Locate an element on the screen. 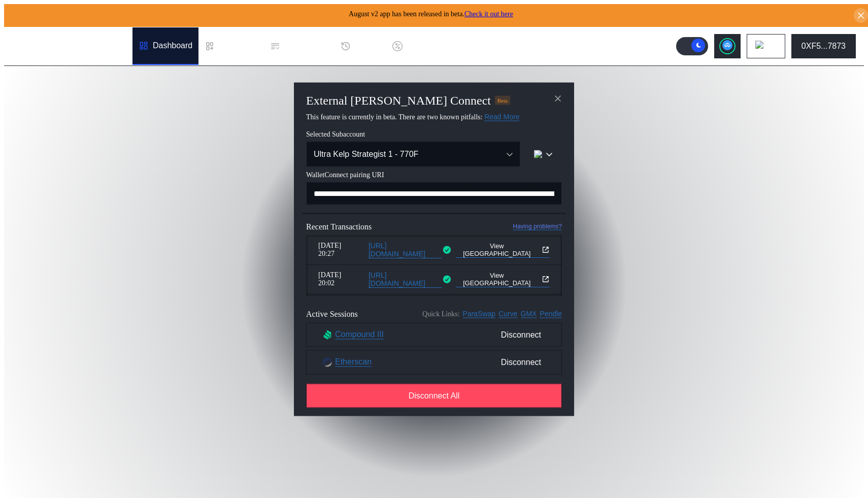 The height and width of the screenshot is (498, 868). button: close modal is located at coordinates (558, 99).